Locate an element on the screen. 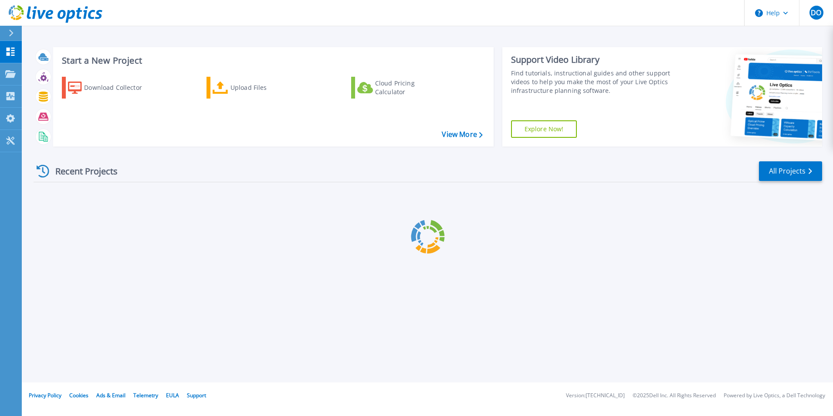 The width and height of the screenshot is (833, 416). a: Explore Now! is located at coordinates (544, 129).